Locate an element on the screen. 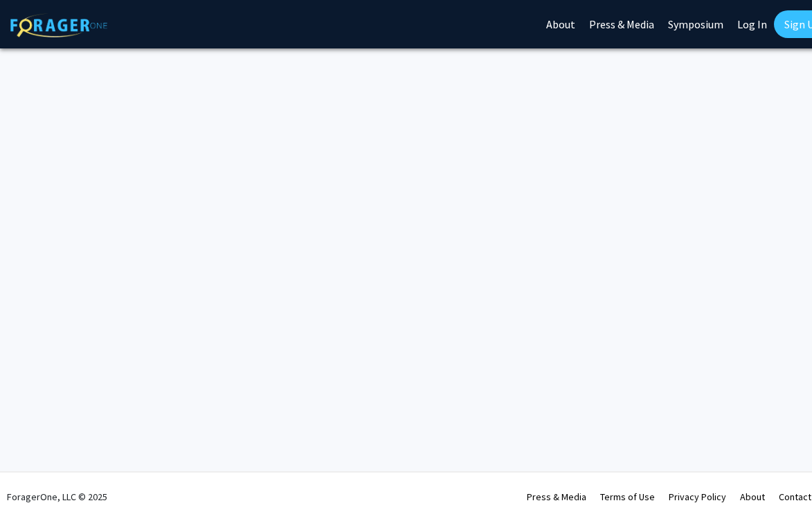 The width and height of the screenshot is (812, 521). a: About is located at coordinates (753, 497).